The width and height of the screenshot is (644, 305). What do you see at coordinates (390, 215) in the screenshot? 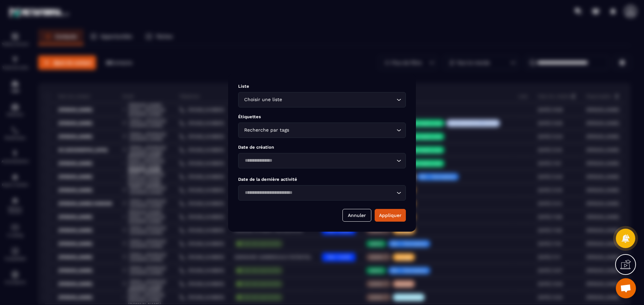
I see `button: Appliquer` at bounding box center [390, 215].